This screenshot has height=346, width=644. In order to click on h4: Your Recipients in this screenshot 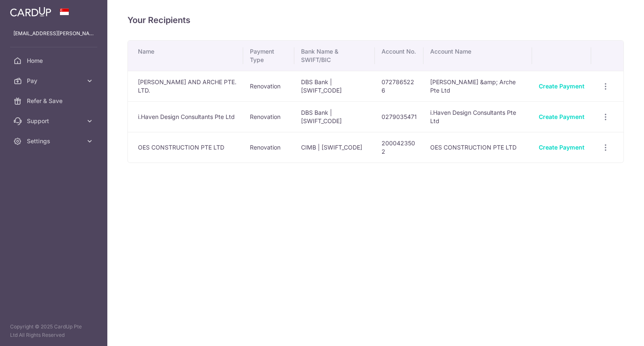, I will do `click(375, 20)`.